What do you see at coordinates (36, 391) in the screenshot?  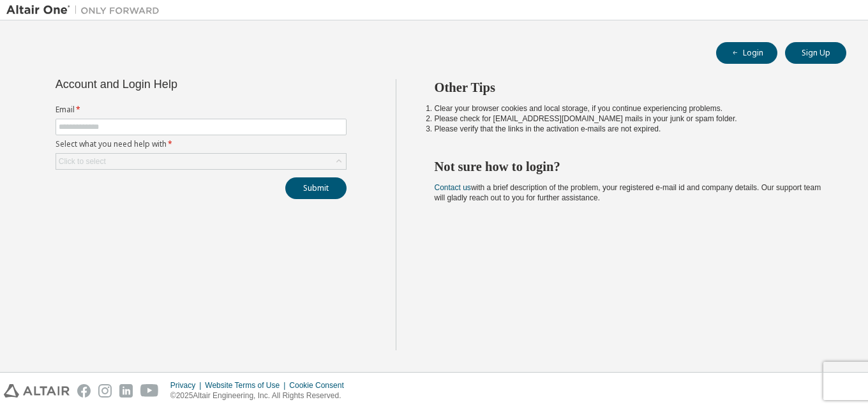 I see `img: altair_logo.svg` at bounding box center [36, 391].